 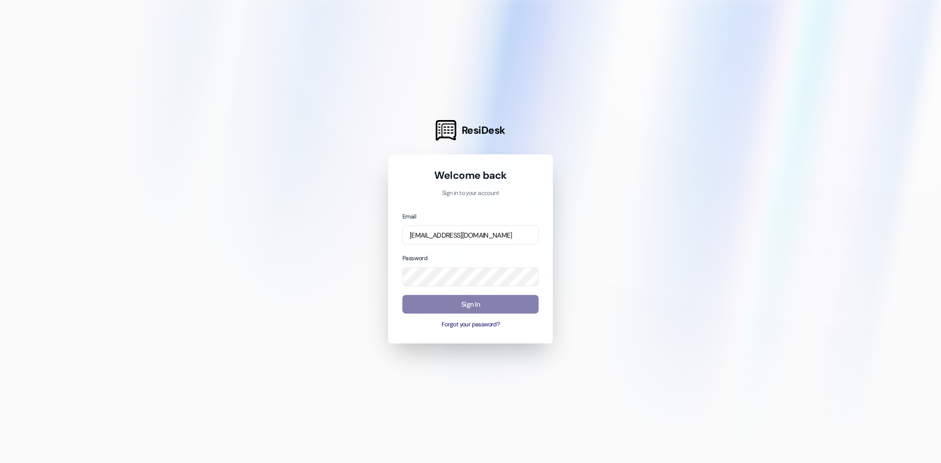 What do you see at coordinates (471, 235) in the screenshot?
I see `input: name@example.com` at bounding box center [471, 235].